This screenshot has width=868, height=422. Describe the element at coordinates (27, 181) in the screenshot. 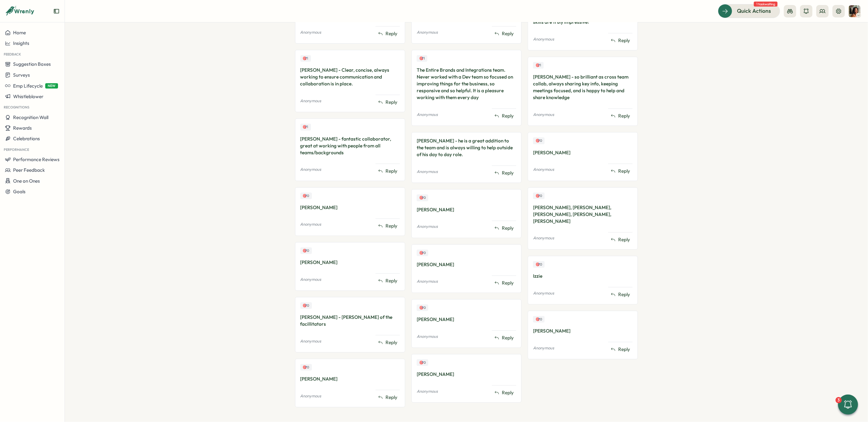

I see `span: One on Ones` at that location.